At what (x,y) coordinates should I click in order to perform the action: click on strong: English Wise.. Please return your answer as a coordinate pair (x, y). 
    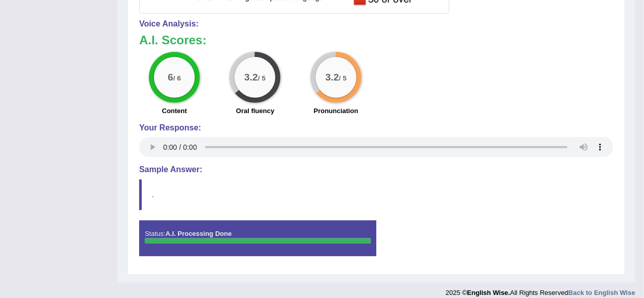
    Looking at the image, I should click on (489, 292).